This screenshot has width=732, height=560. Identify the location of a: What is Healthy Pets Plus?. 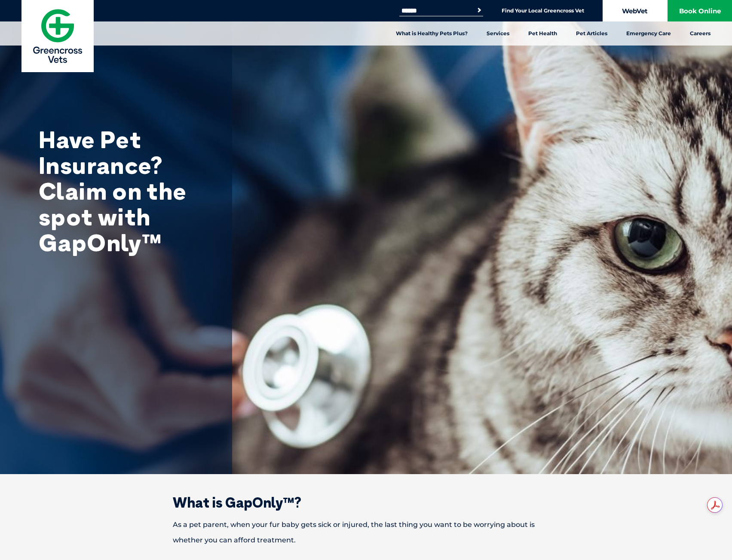
(431, 34).